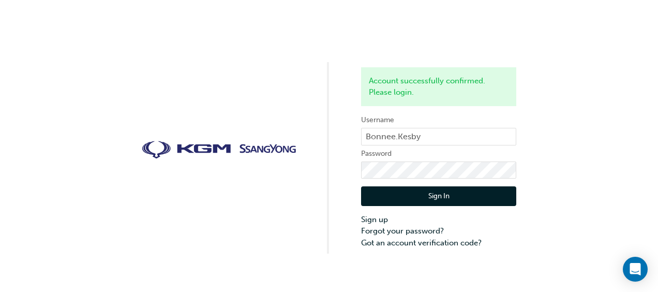 This screenshot has width=658, height=292. What do you see at coordinates (438, 86) in the screenshot?
I see `div: Account successfully confirmed. Please login.` at bounding box center [438, 86].